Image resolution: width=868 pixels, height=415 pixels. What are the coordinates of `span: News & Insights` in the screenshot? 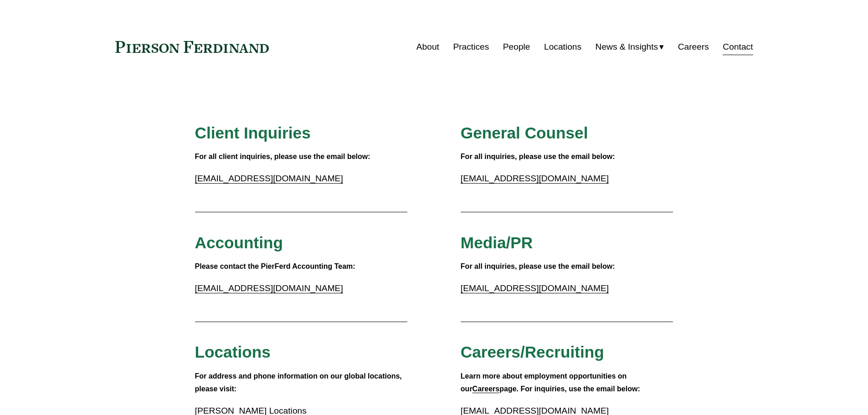 It's located at (627, 47).